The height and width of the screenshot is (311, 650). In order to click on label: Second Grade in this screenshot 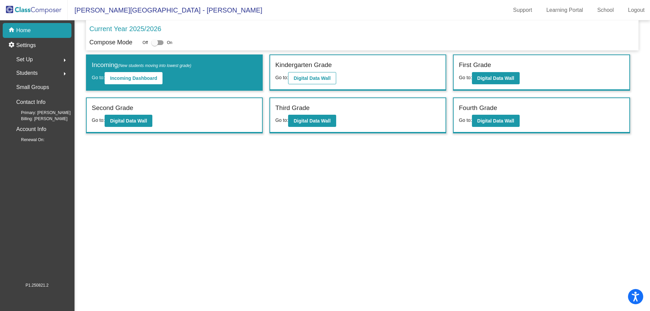, I will do `click(112, 108)`.